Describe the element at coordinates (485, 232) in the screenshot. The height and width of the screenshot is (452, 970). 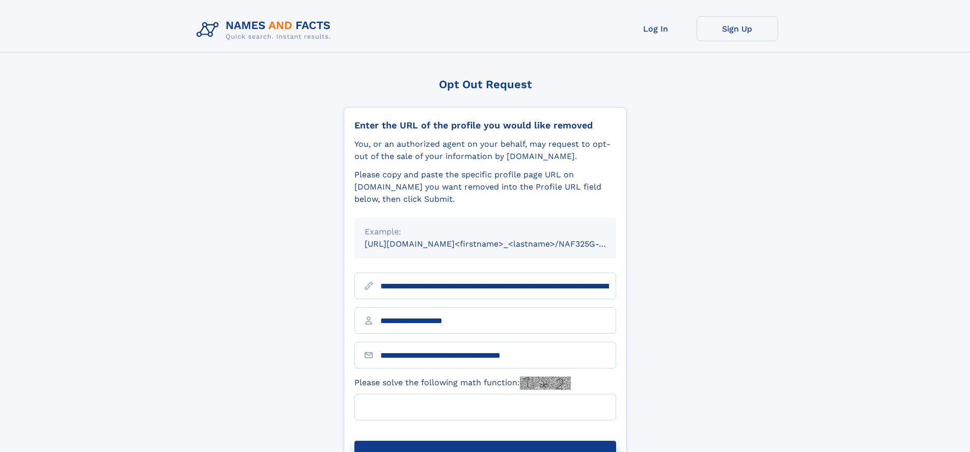
I see `div: Example:` at that location.